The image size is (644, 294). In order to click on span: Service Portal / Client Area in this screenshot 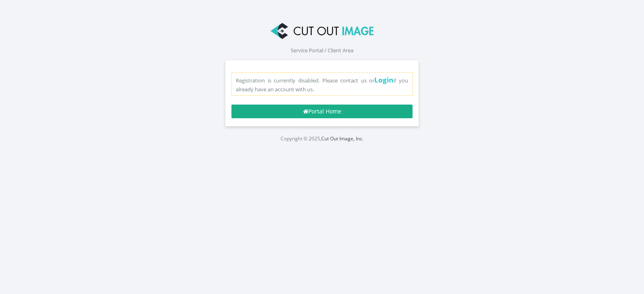, I will do `click(322, 50)`.